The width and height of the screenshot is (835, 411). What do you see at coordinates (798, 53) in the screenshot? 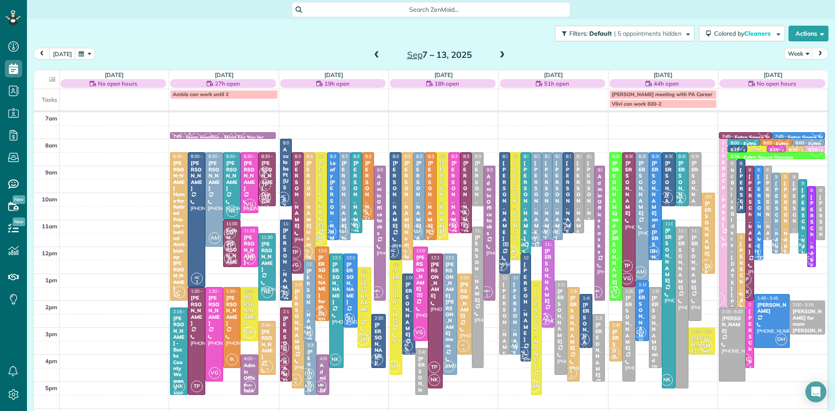
I see `button: Week` at bounding box center [798, 53].